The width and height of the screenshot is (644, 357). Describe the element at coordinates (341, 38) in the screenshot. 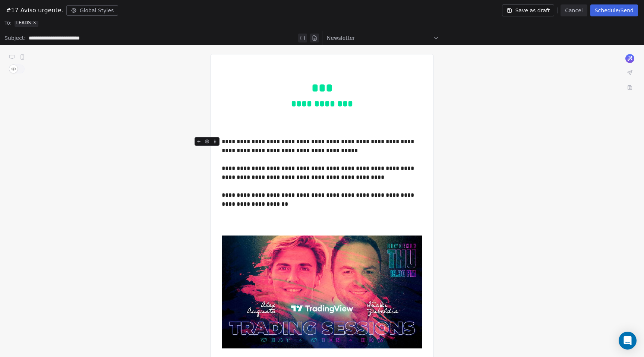

I see `span: Newsletter` at that location.